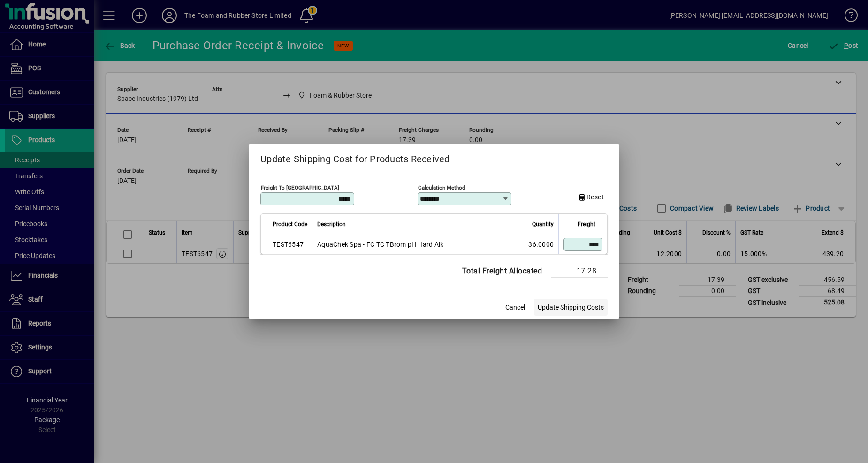 The width and height of the screenshot is (868, 463). I want to click on button: Cancel, so click(515, 308).